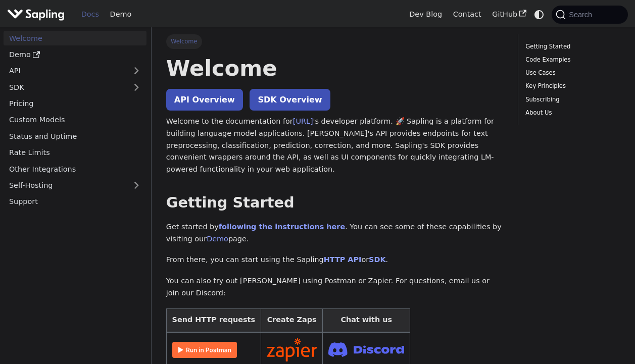  What do you see at coordinates (136, 71) in the screenshot?
I see `button: Expand sidebar category 'API'` at bounding box center [136, 71].